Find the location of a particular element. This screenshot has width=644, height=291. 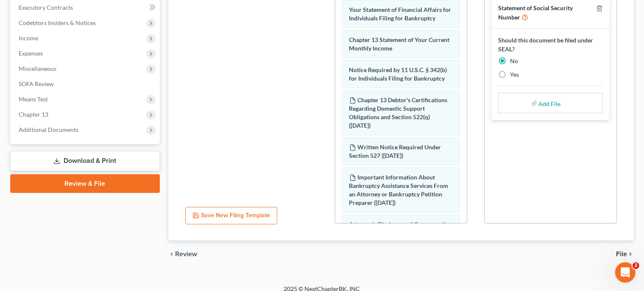

span: Chapter 13 Statement of Your Current Monthly Income is located at coordinates (400, 44).